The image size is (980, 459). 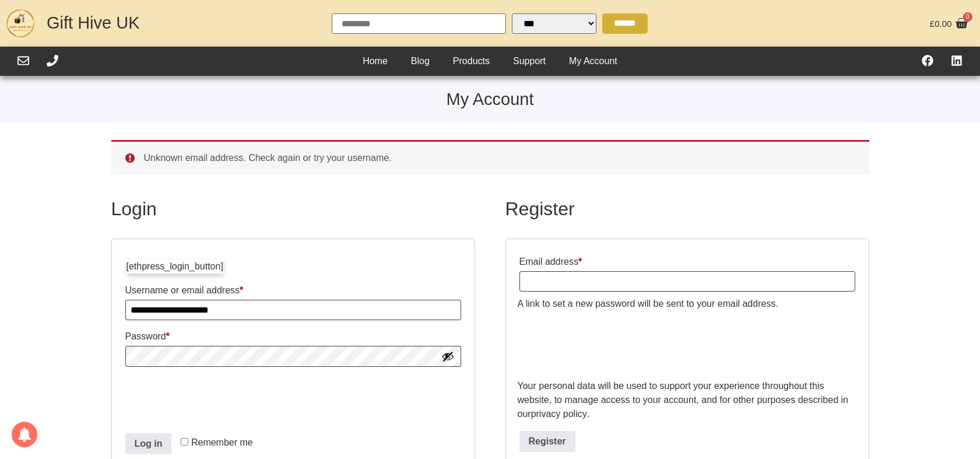 What do you see at coordinates (175, 266) in the screenshot?
I see `div: [ethpress_login_button]` at bounding box center [175, 266].